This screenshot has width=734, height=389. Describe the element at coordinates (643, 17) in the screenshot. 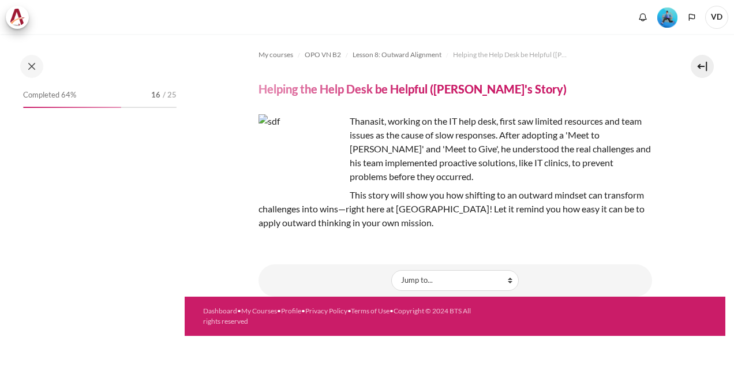

I see `div: Show notification window with no new notifications` at that location.